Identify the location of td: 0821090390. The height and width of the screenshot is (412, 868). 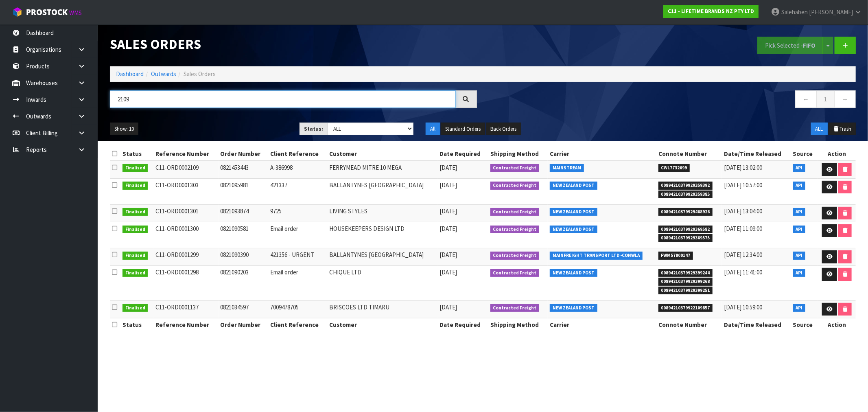
(243, 257).